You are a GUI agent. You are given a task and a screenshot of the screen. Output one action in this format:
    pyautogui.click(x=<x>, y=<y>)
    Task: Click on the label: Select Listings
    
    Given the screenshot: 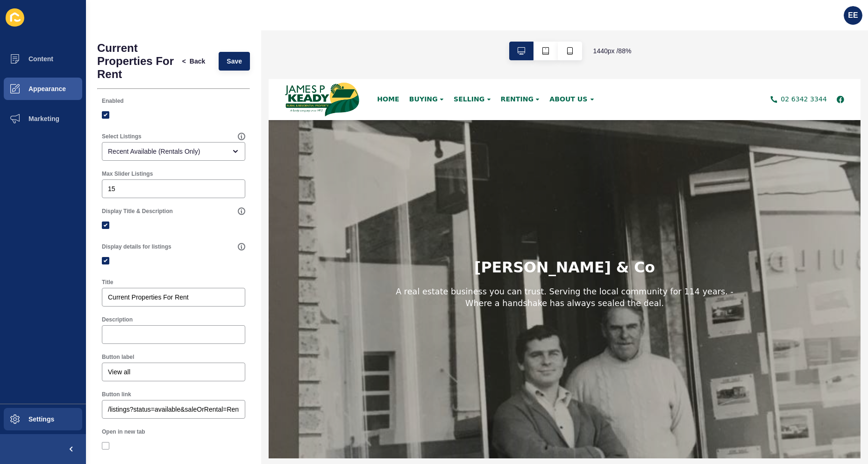 What is the action you would take?
    pyautogui.click(x=122, y=137)
    